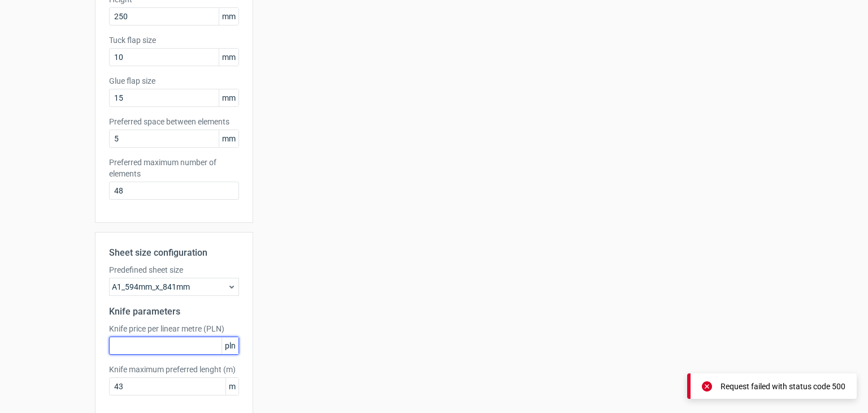 This screenshot has height=413, width=868. What do you see at coordinates (230, 345) in the screenshot?
I see `span: pln` at bounding box center [230, 345].